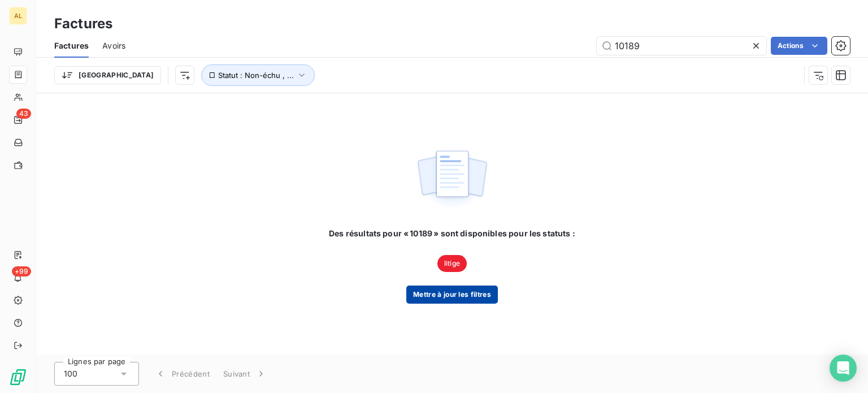  I want to click on button: Actions, so click(799, 46).